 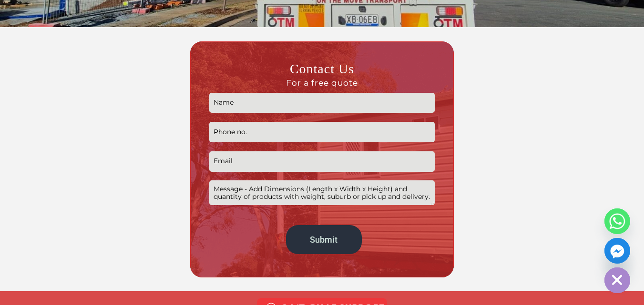 I want to click on input: Name, so click(x=322, y=103).